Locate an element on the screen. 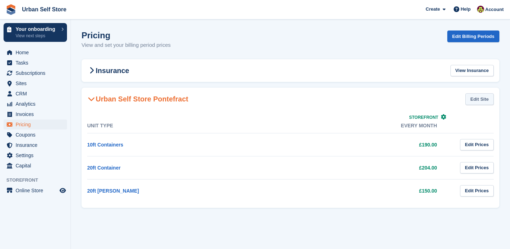  a: 10ft Containers is located at coordinates (105, 145).